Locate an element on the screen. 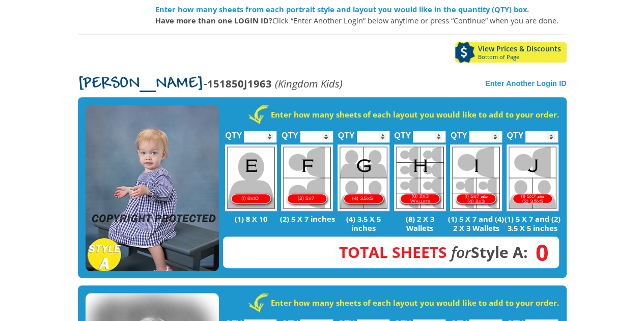 The width and height of the screenshot is (644, 321). p: (4) 3.5 X 5 inches is located at coordinates (363, 223).